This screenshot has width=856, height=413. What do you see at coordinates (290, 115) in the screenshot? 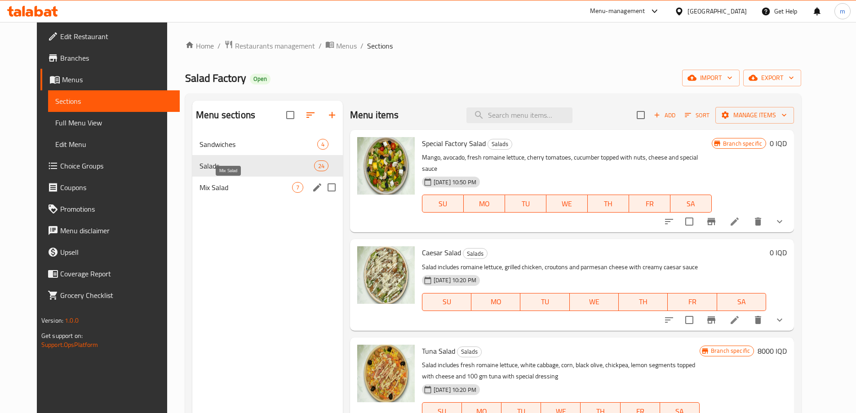
I see `span: Select all sections` at bounding box center [290, 115].